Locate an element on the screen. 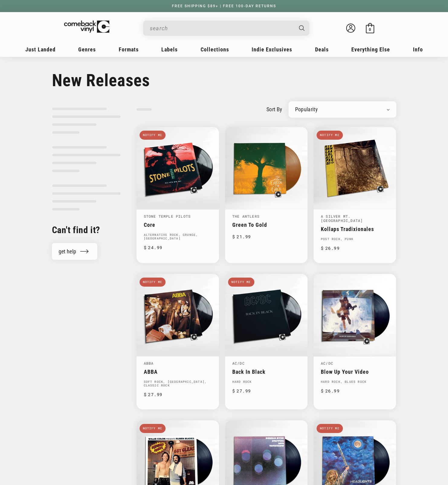 Image resolution: width=448 pixels, height=485 pixels. a: Green To Gold is located at coordinates (266, 225).